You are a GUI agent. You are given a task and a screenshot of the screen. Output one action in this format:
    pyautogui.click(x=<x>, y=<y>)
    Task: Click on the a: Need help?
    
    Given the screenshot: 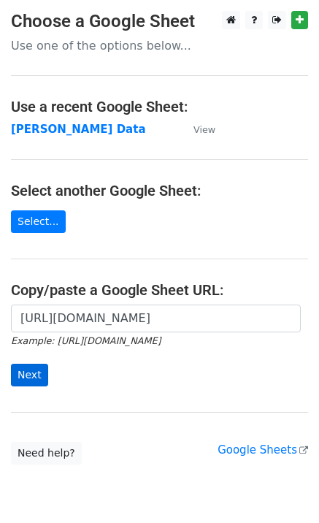 What is the action you would take?
    pyautogui.click(x=46, y=453)
    